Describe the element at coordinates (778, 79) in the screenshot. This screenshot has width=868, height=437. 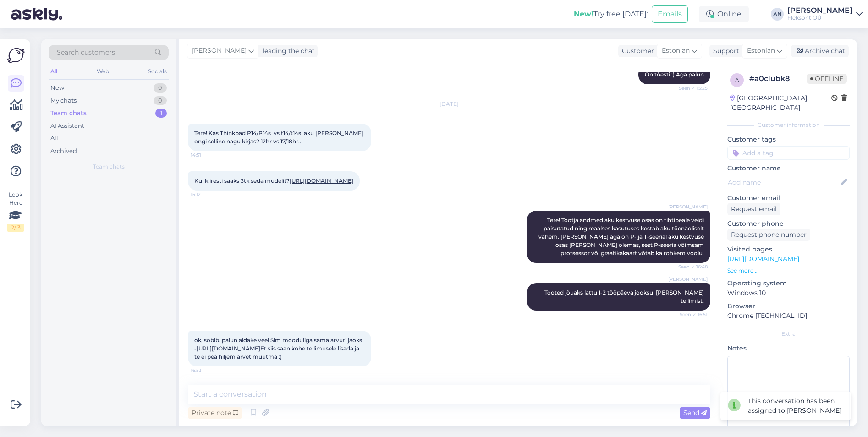
I see `div: # a0clubk8` at that location.